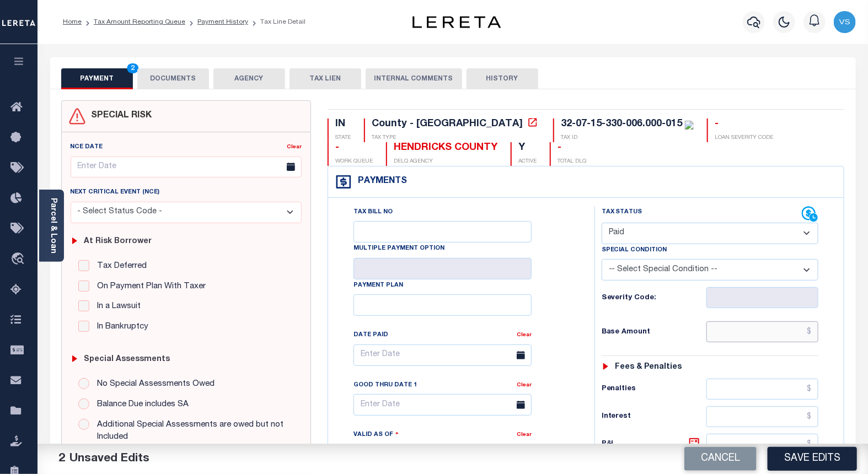  What do you see at coordinates (153, 384) in the screenshot?
I see `label: No Special Assessments Owed` at bounding box center [153, 384].